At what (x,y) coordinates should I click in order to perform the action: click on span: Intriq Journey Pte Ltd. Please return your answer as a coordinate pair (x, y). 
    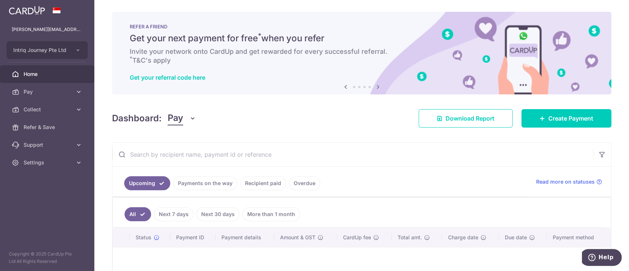
    Looking at the image, I should click on (41, 50).